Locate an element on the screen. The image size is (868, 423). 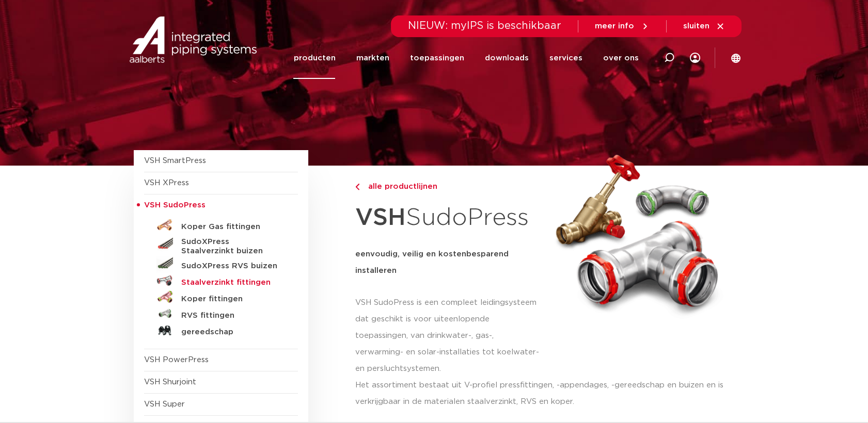
span: VSH SmartPress is located at coordinates (175, 161).